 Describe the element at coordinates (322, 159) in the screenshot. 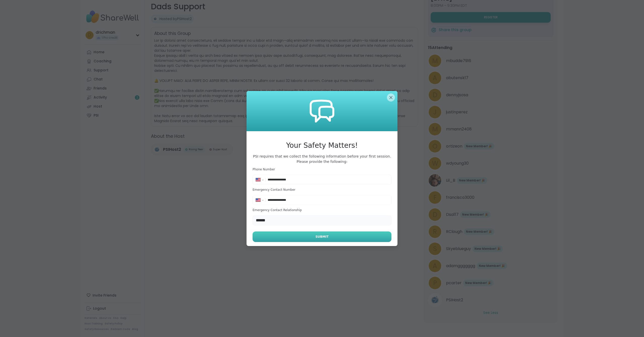

I see `span: PSI requires that we collect the following information before your first session. Please provide ...` at that location.